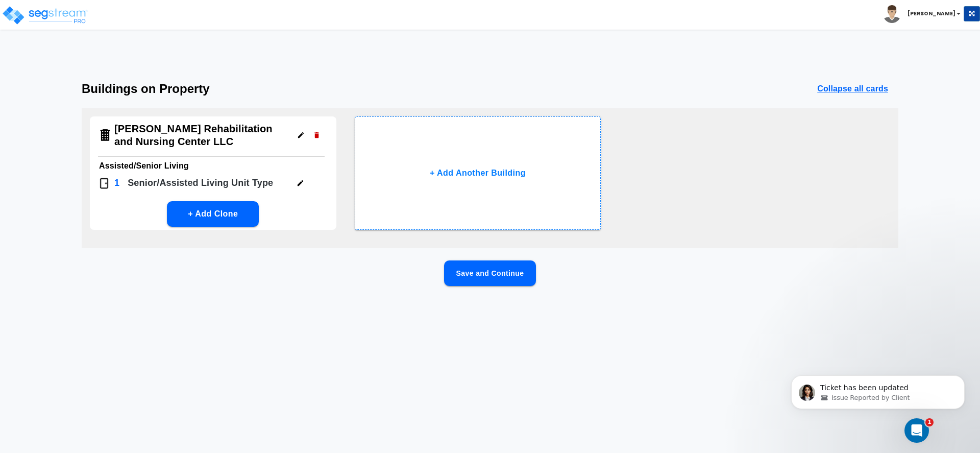  What do you see at coordinates (213, 214) in the screenshot?
I see `button: + Add Clone` at bounding box center [213, 214].